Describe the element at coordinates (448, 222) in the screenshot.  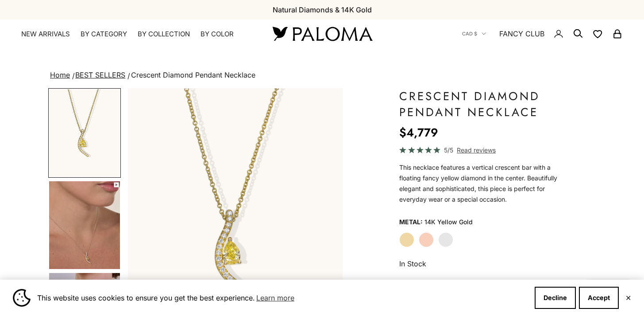
I see `variant-option-value: 14K Yellow Gold` at that location.